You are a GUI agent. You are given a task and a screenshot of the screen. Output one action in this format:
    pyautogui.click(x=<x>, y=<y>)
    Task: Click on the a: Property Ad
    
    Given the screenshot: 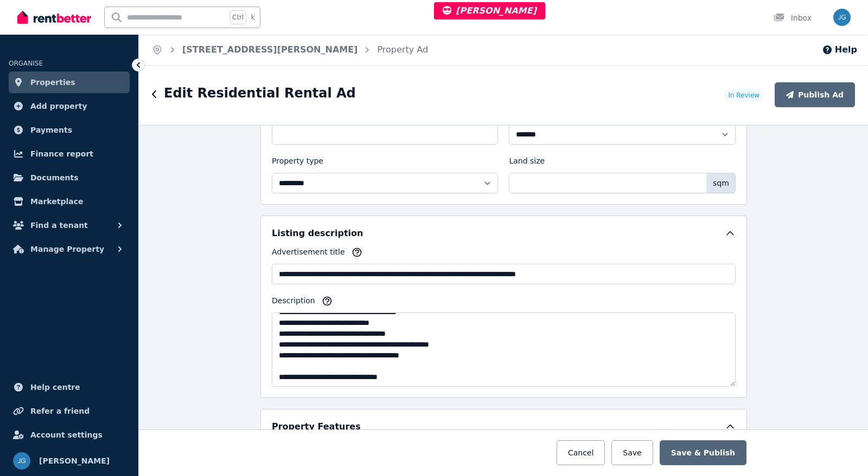 What is the action you would take?
    pyautogui.click(x=403, y=49)
    